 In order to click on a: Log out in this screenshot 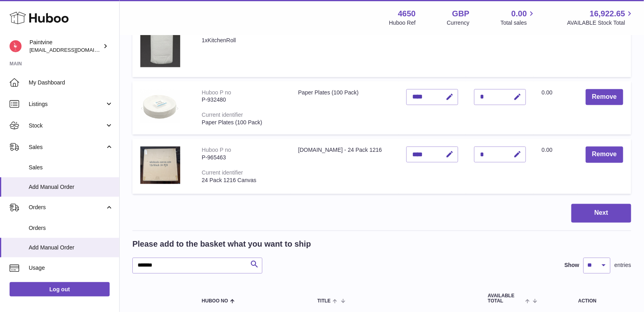, I will do `click(59, 289)`.